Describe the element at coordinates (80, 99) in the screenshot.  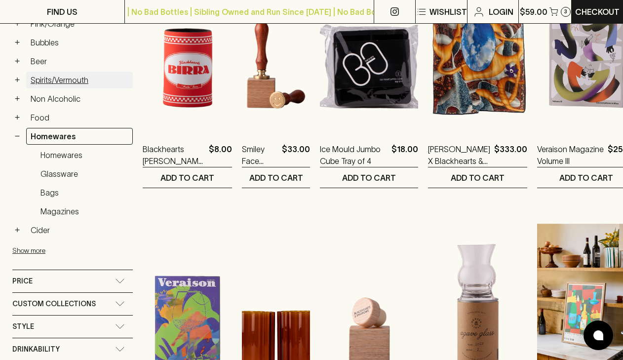
I see `a: Non Alcoholic` at that location.